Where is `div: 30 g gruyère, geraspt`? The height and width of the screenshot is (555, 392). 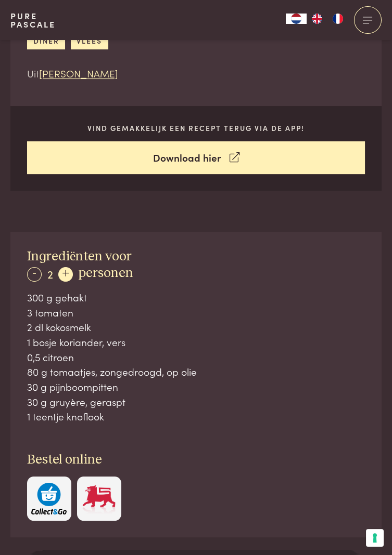 div: 30 g gruyère, geraspt is located at coordinates (196, 402).